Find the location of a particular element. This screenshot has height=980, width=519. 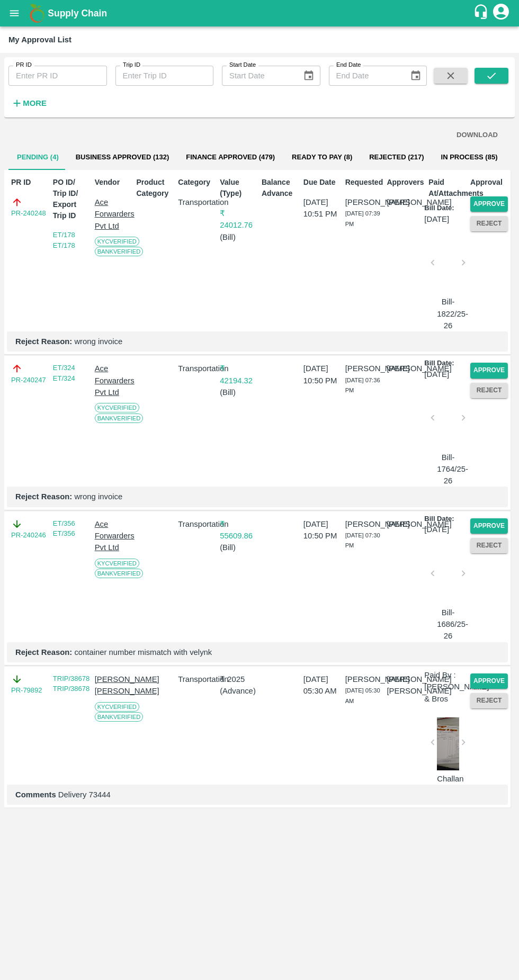

b: Comments is located at coordinates (35, 795).